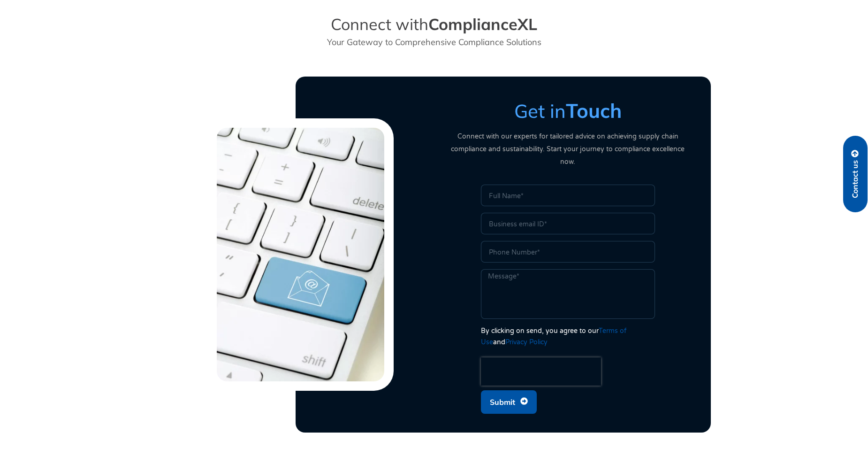 Image resolution: width=868 pixels, height=449 pixels. Describe the element at coordinates (502, 402) in the screenshot. I see `span: Submit` at that location.